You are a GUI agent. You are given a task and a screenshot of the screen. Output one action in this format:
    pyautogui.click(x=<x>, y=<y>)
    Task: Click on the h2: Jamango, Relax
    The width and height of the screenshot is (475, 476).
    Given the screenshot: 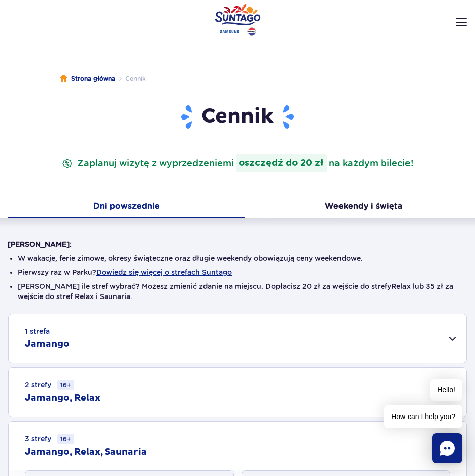 What is the action you would take?
    pyautogui.click(x=62, y=398)
    